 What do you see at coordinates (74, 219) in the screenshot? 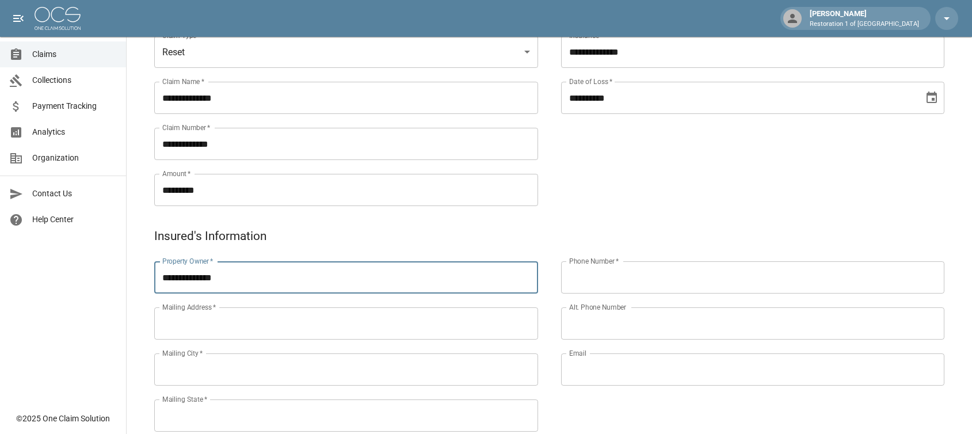
I see `span: Help Center` at bounding box center [74, 219].